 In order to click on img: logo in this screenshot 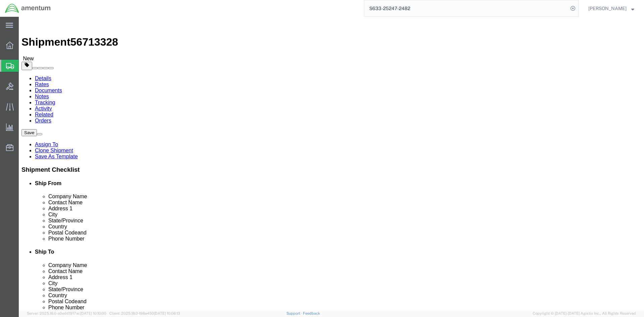, I will do `click(28, 9)`.